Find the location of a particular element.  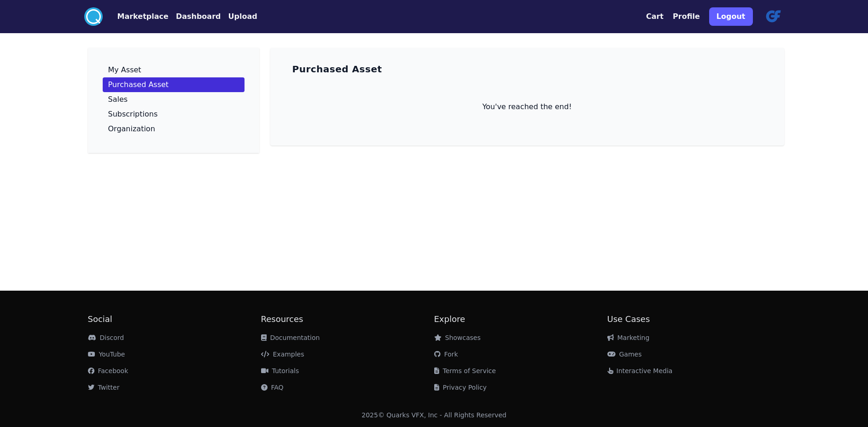

button: Profile is located at coordinates (686, 17).